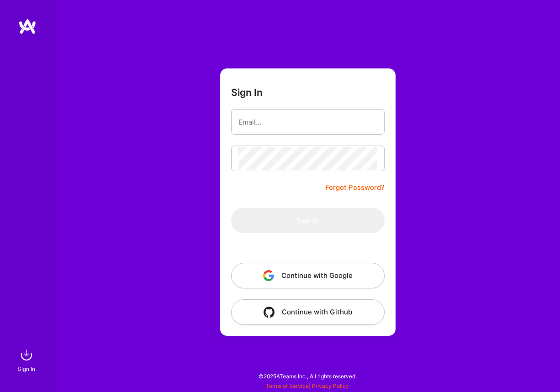 Image resolution: width=560 pixels, height=392 pixels. Describe the element at coordinates (308, 276) in the screenshot. I see `button: Continue with Google` at that location.